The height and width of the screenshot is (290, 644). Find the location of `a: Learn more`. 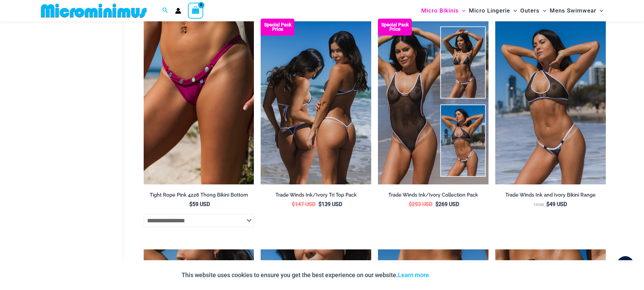

a: Learn more is located at coordinates (413, 275).